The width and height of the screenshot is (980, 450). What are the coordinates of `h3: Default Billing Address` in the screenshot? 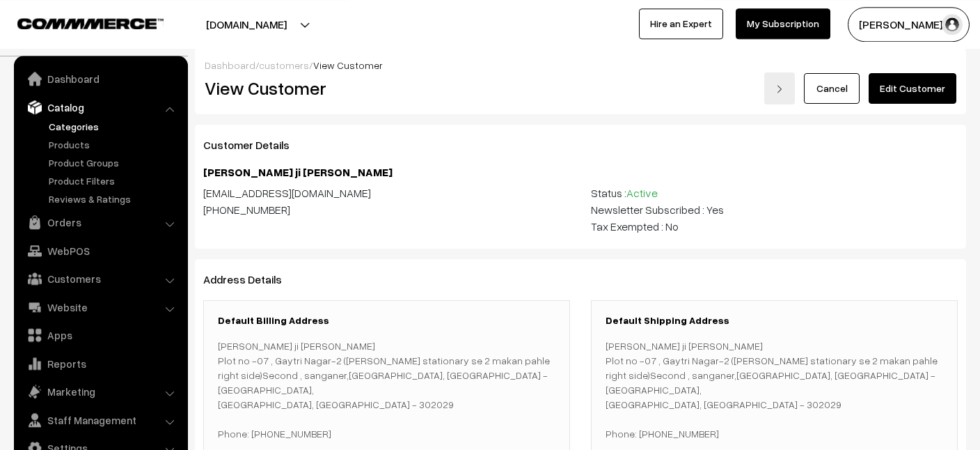 It's located at (386, 320).